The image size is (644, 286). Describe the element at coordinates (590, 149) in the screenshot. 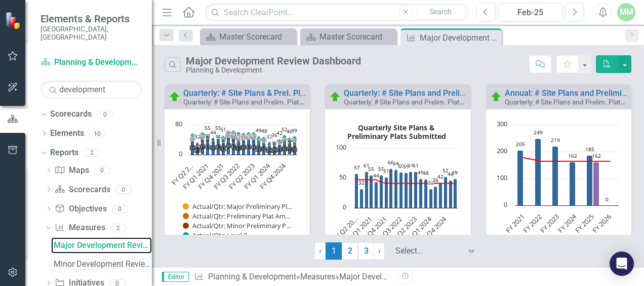

I see `text: 185` at that location.